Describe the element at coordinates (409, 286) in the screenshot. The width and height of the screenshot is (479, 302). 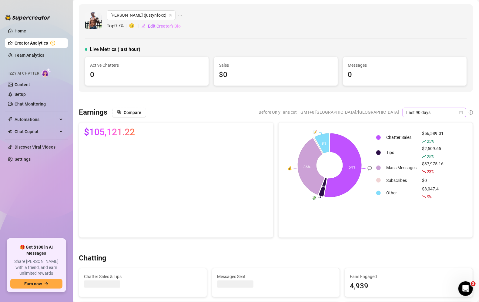
I see `div: 4,939` at that location.